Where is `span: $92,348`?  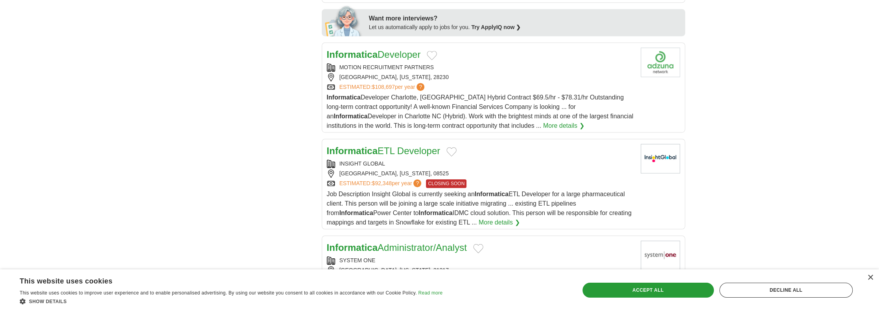
span: $92,348 is located at coordinates (382, 183).